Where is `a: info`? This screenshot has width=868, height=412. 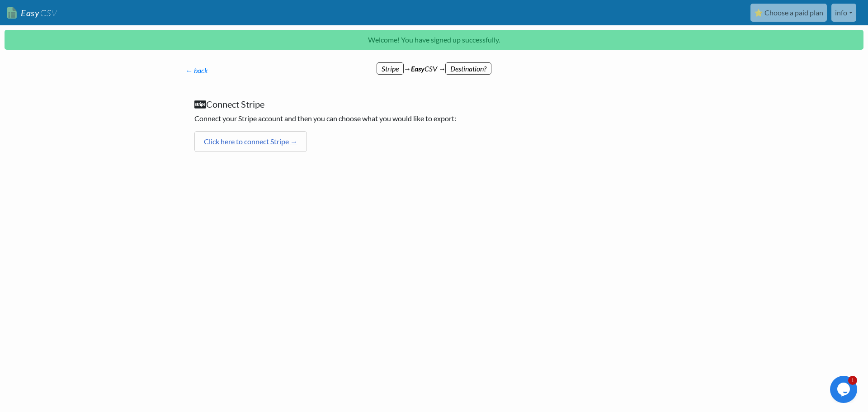 a: info is located at coordinates (844, 13).